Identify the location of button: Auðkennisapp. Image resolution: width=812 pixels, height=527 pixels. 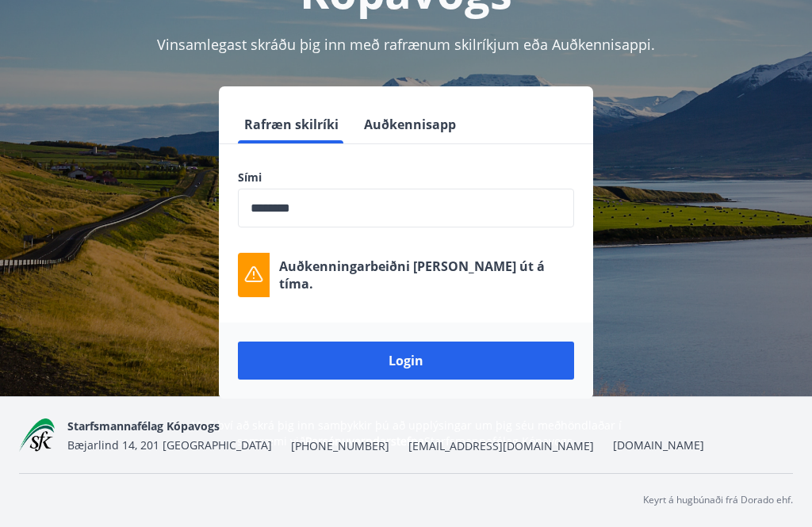
(410, 124).